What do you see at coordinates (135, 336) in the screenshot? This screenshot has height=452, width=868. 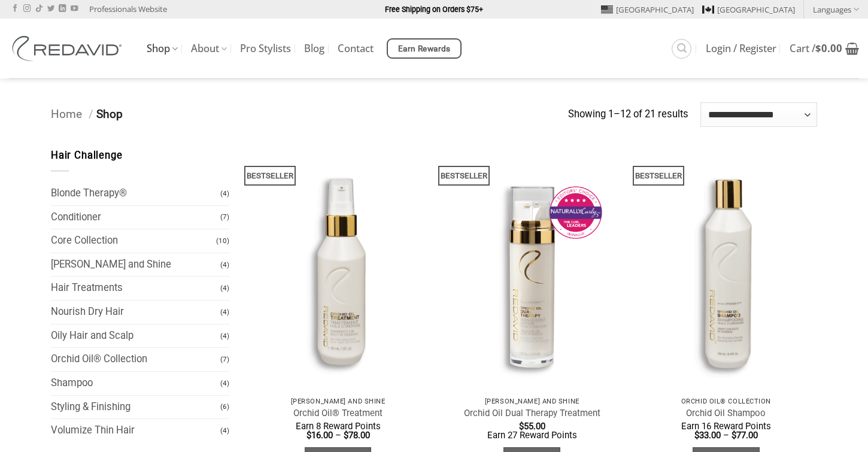 I see `a: Oily Hair and Scalp` at bounding box center [135, 336].